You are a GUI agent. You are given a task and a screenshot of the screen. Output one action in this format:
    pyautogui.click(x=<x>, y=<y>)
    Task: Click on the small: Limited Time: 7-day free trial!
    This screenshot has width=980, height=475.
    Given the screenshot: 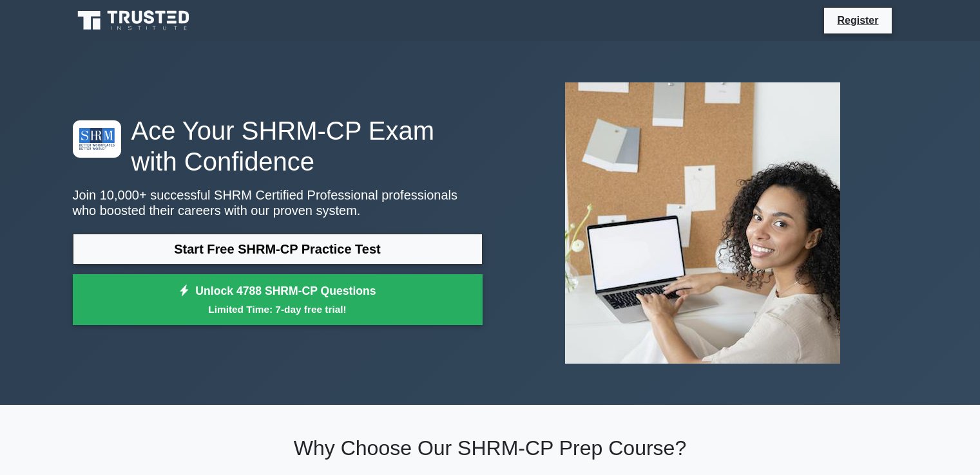 What is the action you would take?
    pyautogui.click(x=277, y=309)
    